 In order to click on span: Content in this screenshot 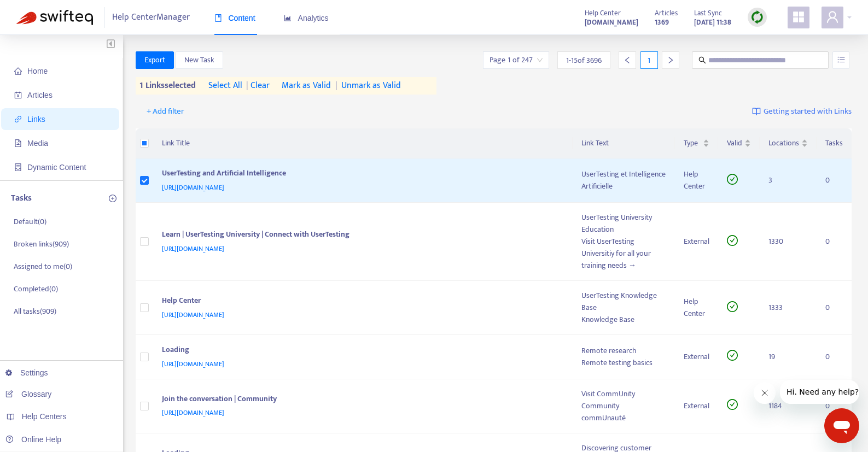, I will do `click(235, 18)`.